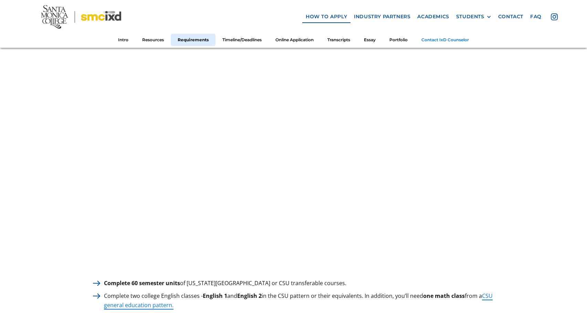 The width and height of the screenshot is (587, 313). What do you see at coordinates (339, 40) in the screenshot?
I see `a: Transcripts` at bounding box center [339, 40].